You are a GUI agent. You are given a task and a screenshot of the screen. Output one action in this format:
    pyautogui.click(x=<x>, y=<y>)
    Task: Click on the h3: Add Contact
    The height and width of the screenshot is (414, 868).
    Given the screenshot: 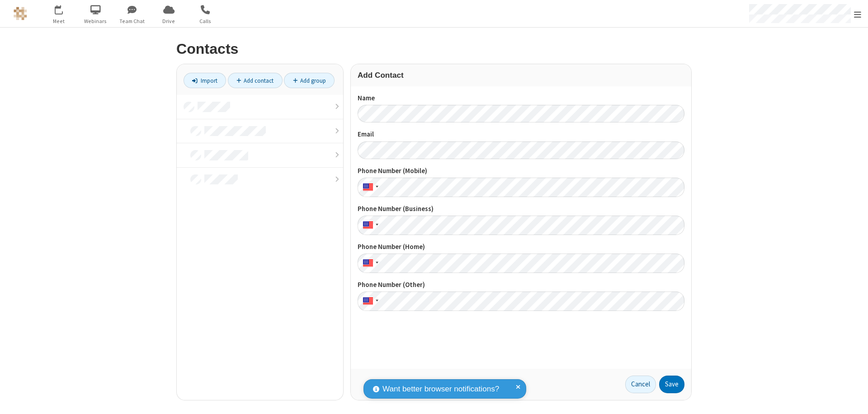 What is the action you would take?
    pyautogui.click(x=521, y=75)
    